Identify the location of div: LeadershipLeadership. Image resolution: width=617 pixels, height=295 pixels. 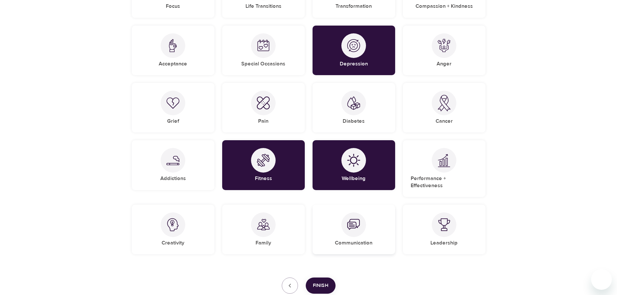
(444, 229).